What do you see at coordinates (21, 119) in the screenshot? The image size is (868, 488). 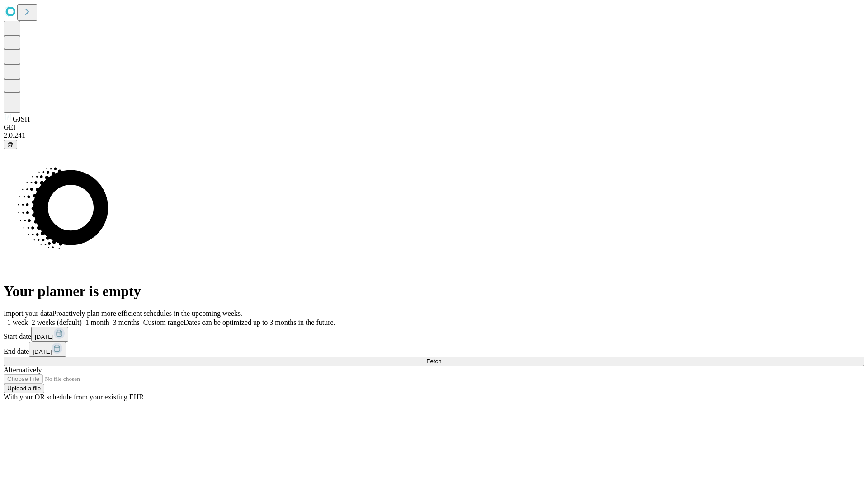 I see `span: GJSH` at bounding box center [21, 119].